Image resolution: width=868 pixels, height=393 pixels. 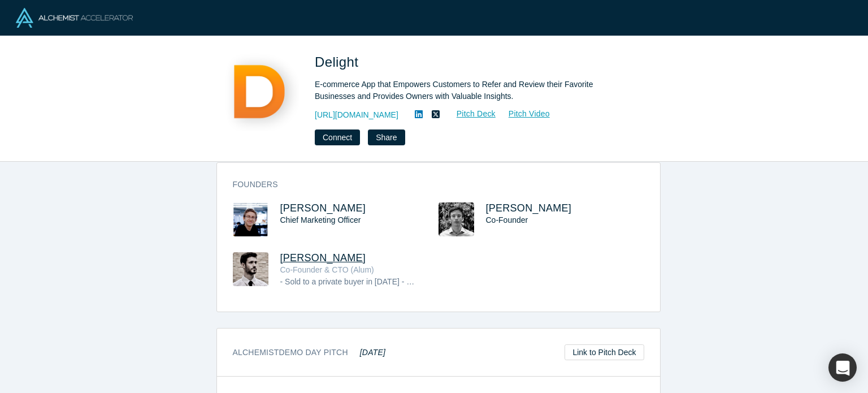 I want to click on button: Connect, so click(x=337, y=137).